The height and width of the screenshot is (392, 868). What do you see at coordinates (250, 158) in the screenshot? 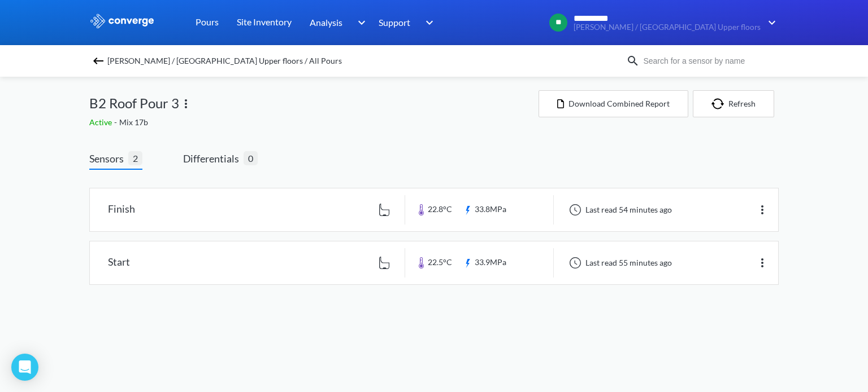
I see `span: 0` at bounding box center [250, 158].